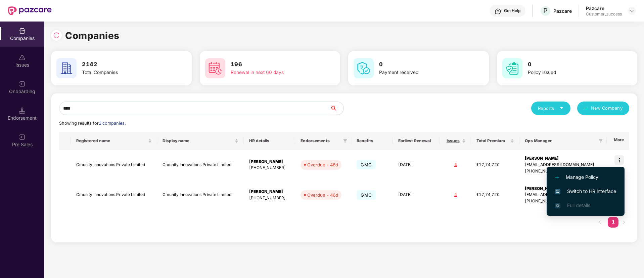 The image size is (644, 278). Describe the element at coordinates (274, 72) in the screenshot. I see `div: Renewal in next 60 days` at that location.